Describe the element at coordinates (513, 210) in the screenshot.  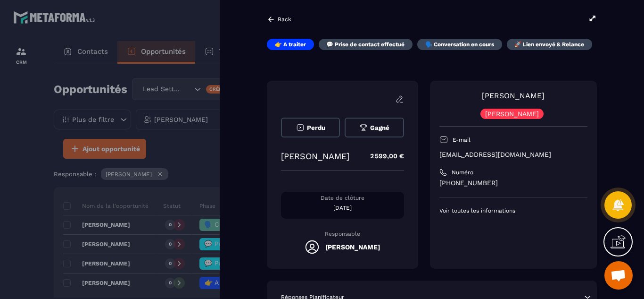
I see `p: Voir toutes les informations` at that location.